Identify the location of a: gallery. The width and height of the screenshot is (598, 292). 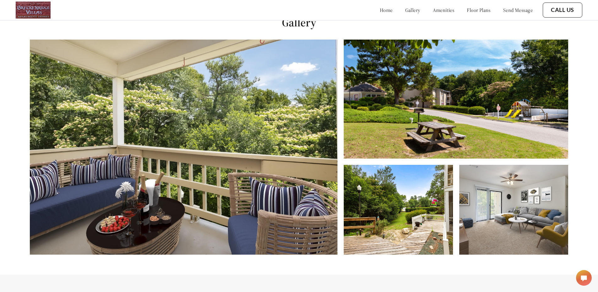
(413, 10).